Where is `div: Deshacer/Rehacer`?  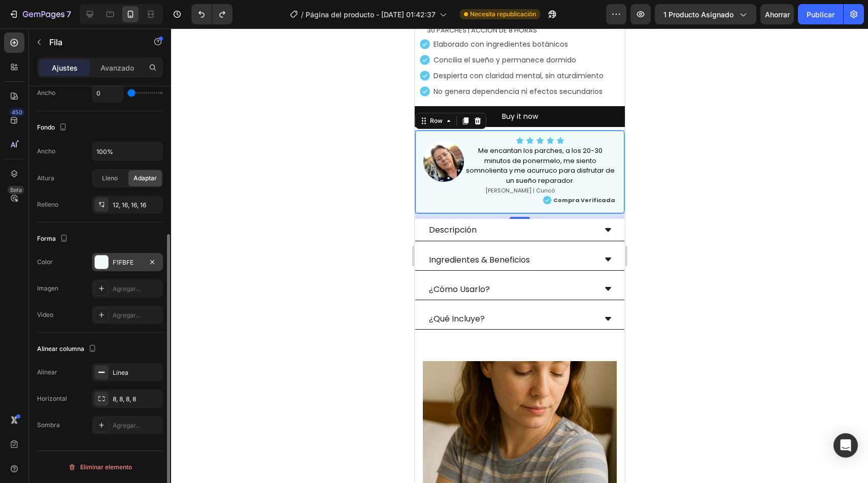 div: Deshacer/Rehacer is located at coordinates (211, 15).